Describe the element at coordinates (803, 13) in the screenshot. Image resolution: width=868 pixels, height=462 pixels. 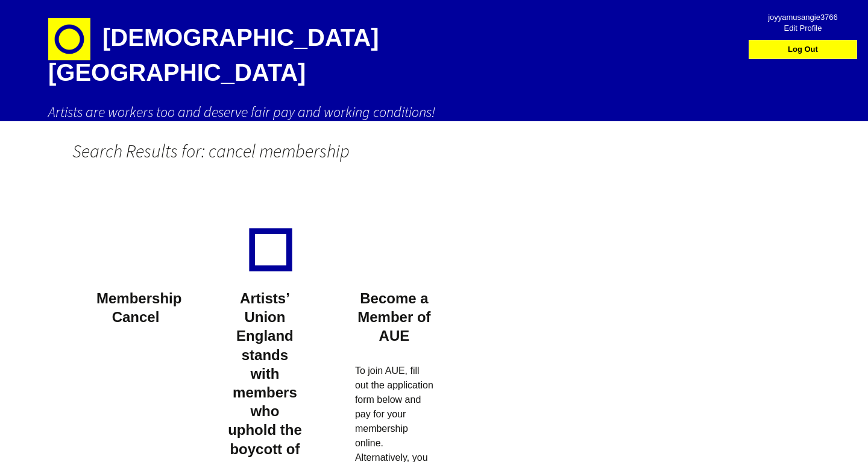
I see `span: joyyamusangie3766` at that location.